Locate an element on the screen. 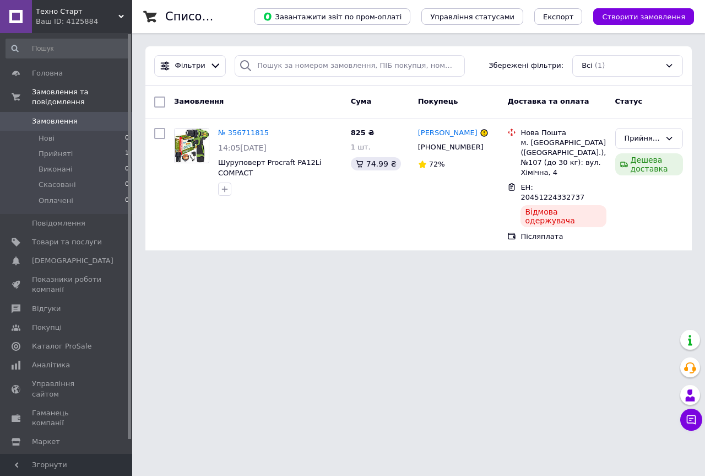 The width and height of the screenshot is (705, 476). div: Нова Пошта is located at coordinates (563, 133).